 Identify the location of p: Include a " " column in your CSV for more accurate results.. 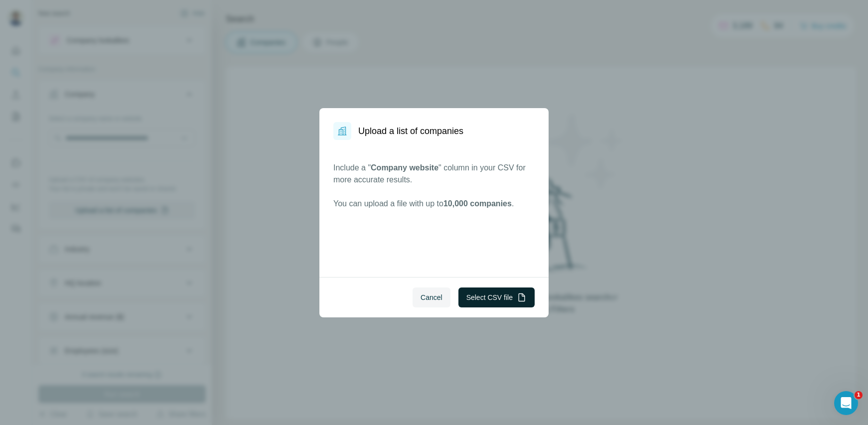
(434, 174).